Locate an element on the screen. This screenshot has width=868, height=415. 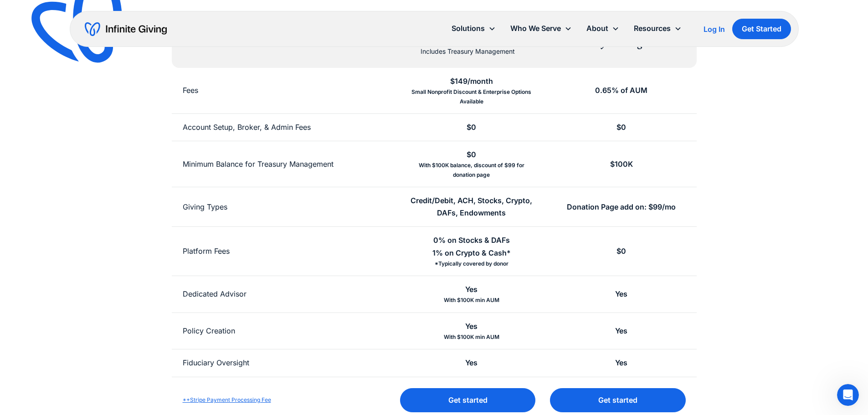
textarea: Message… is located at coordinates (91, 287).